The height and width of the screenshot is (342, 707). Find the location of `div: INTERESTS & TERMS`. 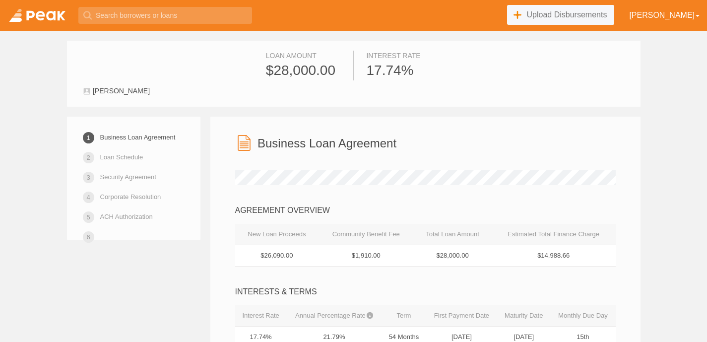

div: INTERESTS & TERMS is located at coordinates (425, 292).